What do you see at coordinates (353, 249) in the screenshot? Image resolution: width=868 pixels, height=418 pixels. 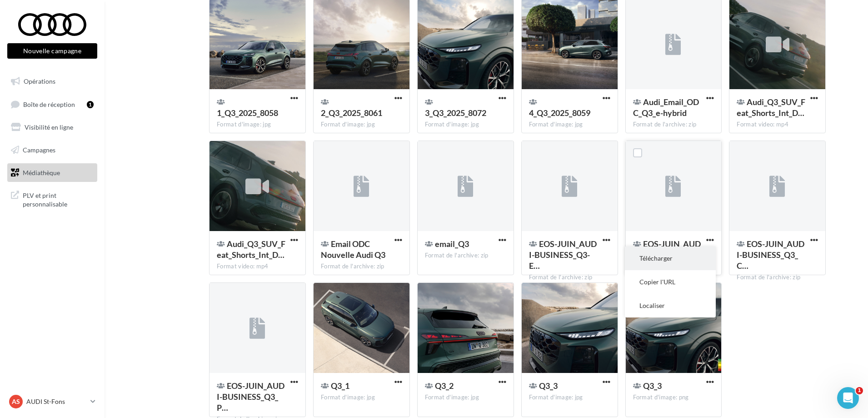 I see `span: Email ODC Nouvelle Audi Q3` at bounding box center [353, 249].